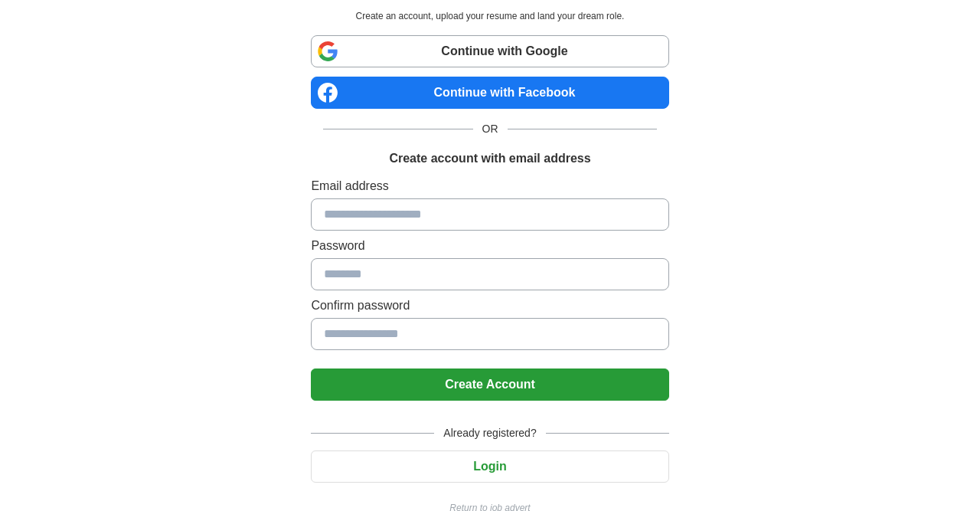 The width and height of the screenshot is (980, 511). Describe the element at coordinates (490, 93) in the screenshot. I see `a: Continue with Facebook` at that location.